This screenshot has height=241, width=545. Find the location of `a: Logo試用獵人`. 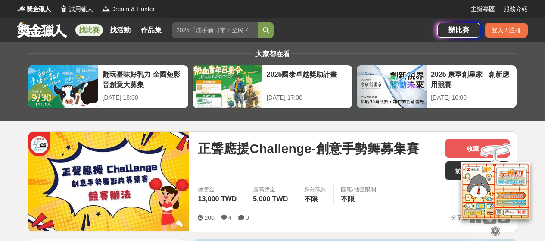

a: Logo試用獵人 is located at coordinates (76, 9).